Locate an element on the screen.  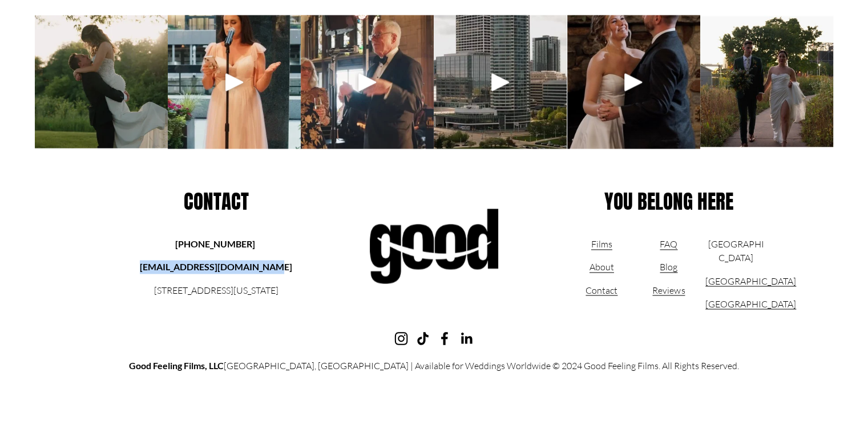
a: Contact is located at coordinates (602, 290).